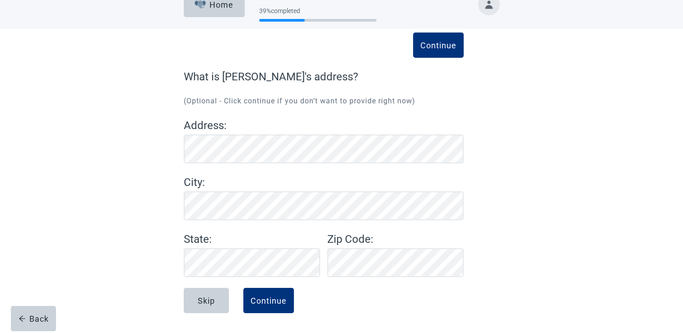 The image size is (683, 333). Describe the element at coordinates (318, 11) in the screenshot. I see `div: 39 % completed` at that location.